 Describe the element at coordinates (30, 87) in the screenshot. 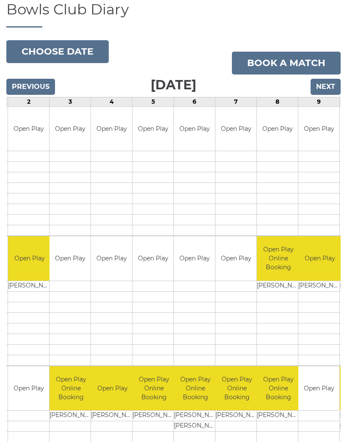

I see `input: Previous` at that location.